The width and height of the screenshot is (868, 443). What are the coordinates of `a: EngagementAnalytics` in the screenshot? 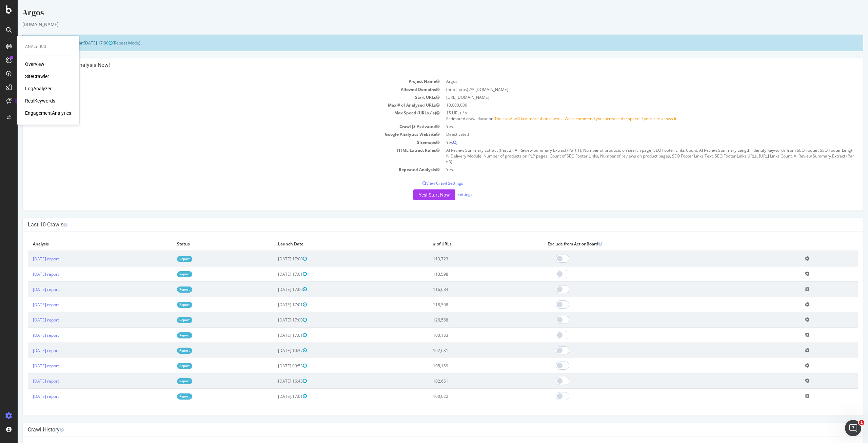 It's located at (48, 113).